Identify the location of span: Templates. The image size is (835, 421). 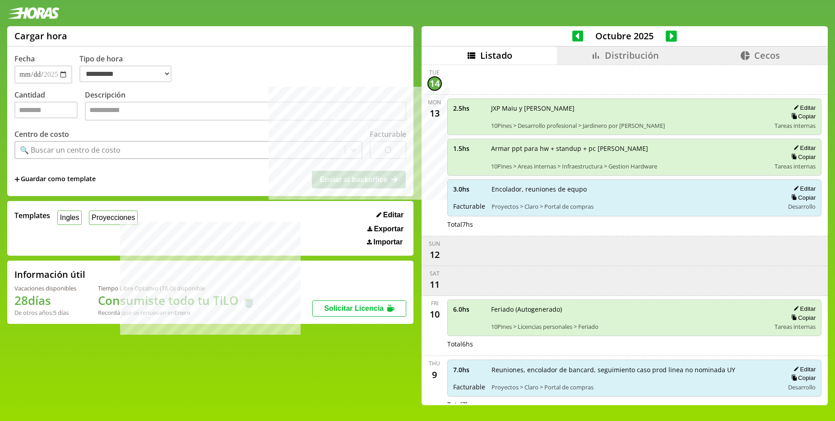
(32, 215).